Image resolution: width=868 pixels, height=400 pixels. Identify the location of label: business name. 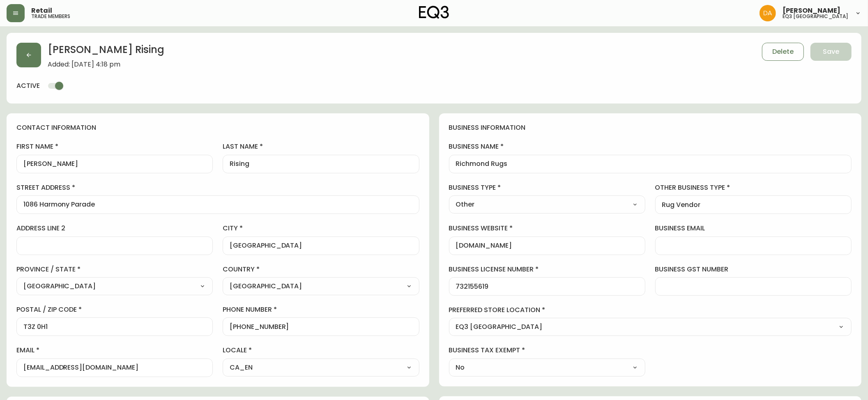
(650, 147).